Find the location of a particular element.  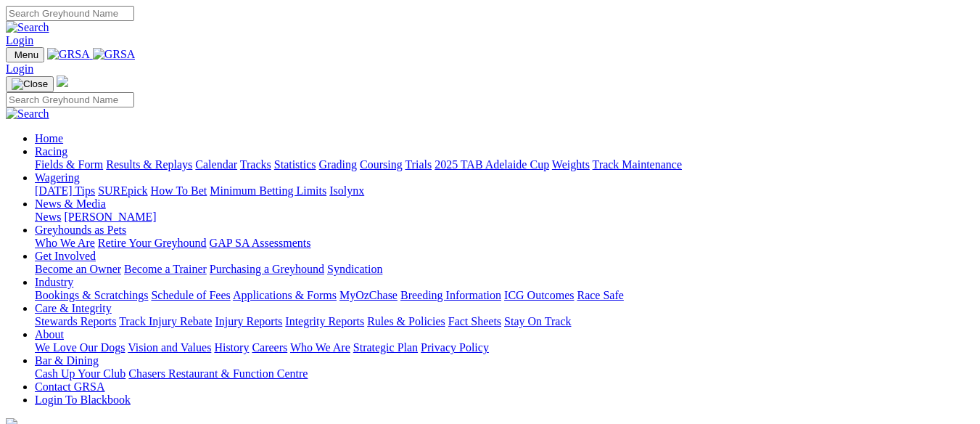

span: Menu is located at coordinates (26, 54).